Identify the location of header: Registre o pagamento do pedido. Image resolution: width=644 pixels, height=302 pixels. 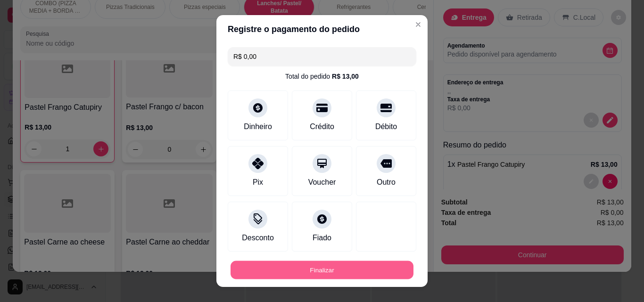
(322, 29).